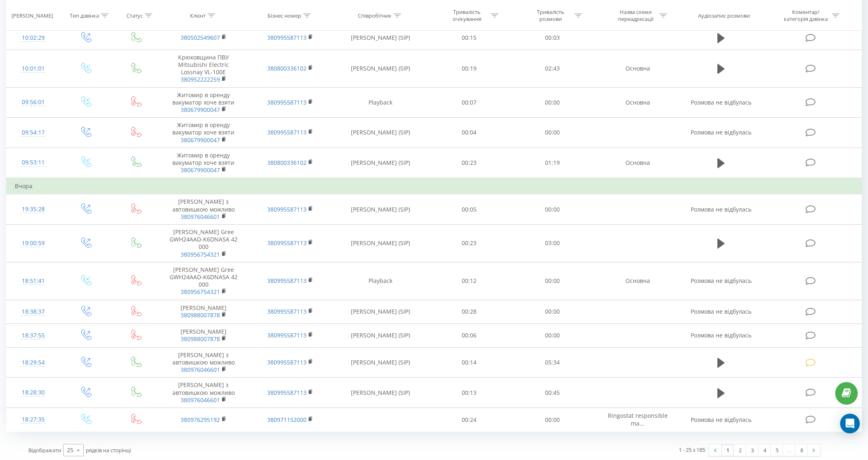 The image size is (868, 460). I want to click on td: Playback, so click(381, 103).